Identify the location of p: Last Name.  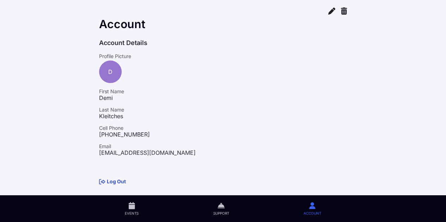
(223, 110).